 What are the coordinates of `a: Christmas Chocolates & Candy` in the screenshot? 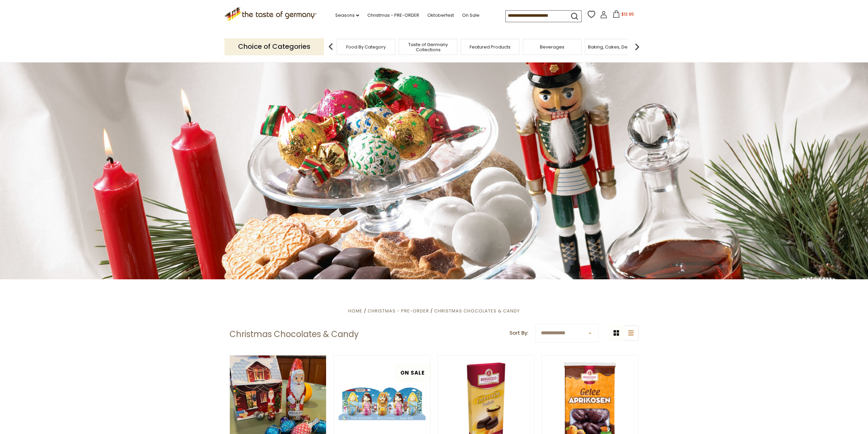 It's located at (477, 310).